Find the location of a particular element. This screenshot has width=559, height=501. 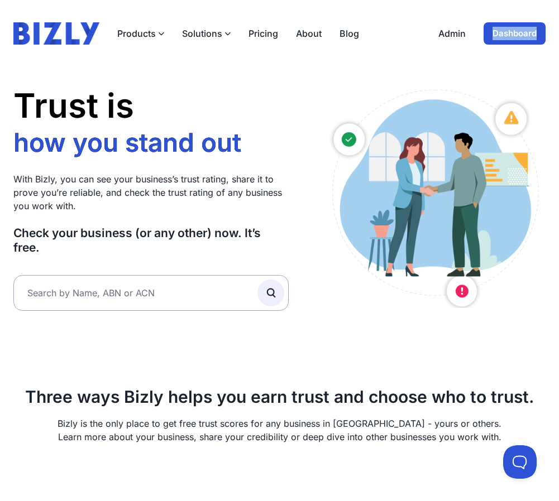

input: Search by Name, ABN or ACN is located at coordinates (151, 293).